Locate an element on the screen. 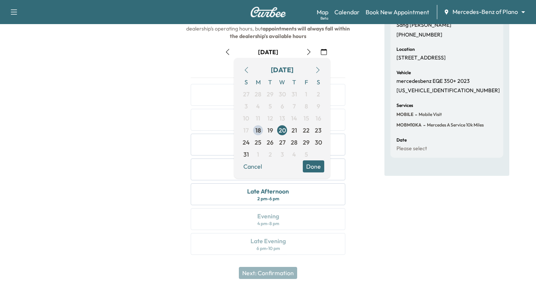  span: 14 is located at coordinates (294, 118).